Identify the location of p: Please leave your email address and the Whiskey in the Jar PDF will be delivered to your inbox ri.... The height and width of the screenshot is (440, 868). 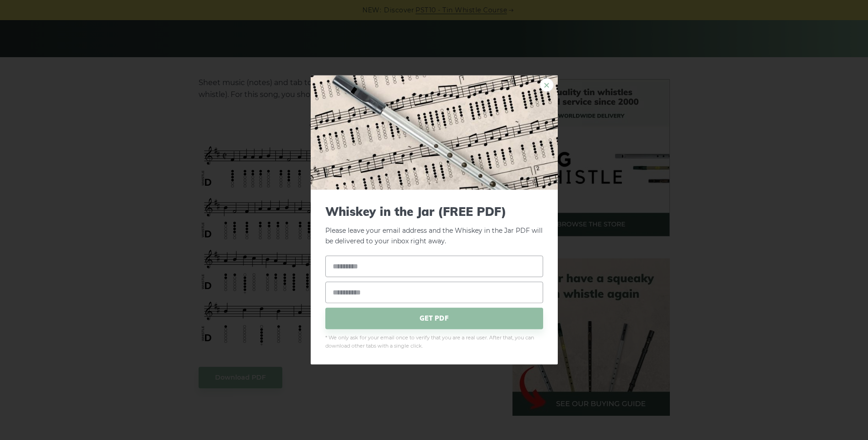
(434, 225).